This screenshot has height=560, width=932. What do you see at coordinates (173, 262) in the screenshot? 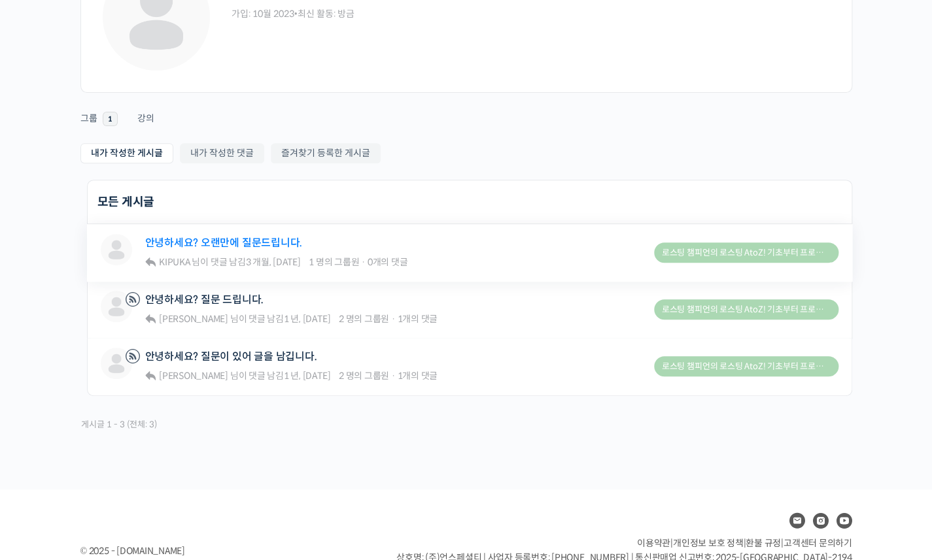
I see `a: KIPUKA` at bounding box center [173, 262].